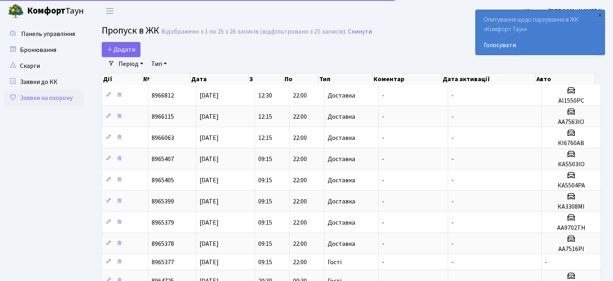  Describe the element at coordinates (16, 11) in the screenshot. I see `img: logo.png` at that location.